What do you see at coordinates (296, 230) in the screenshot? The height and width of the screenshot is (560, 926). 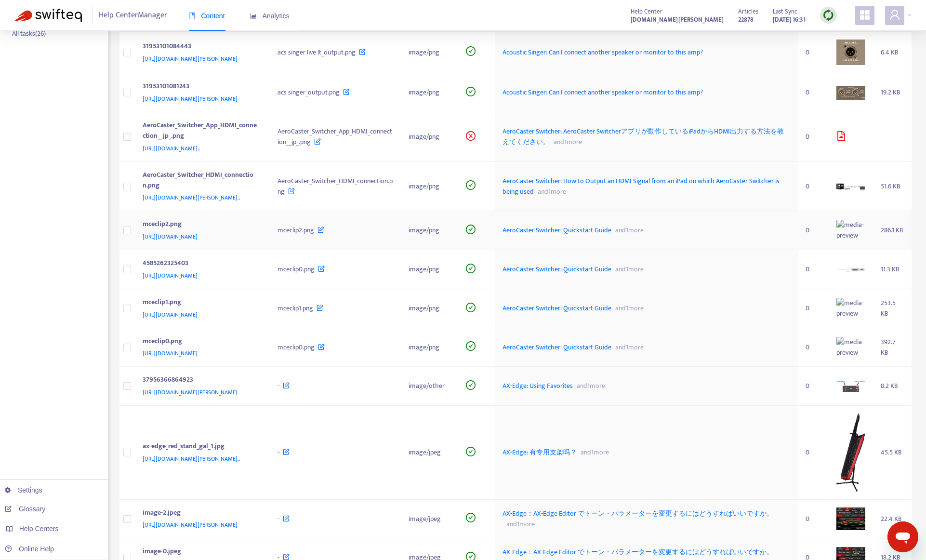 I see `span: mceclip2.png` at bounding box center [296, 230].